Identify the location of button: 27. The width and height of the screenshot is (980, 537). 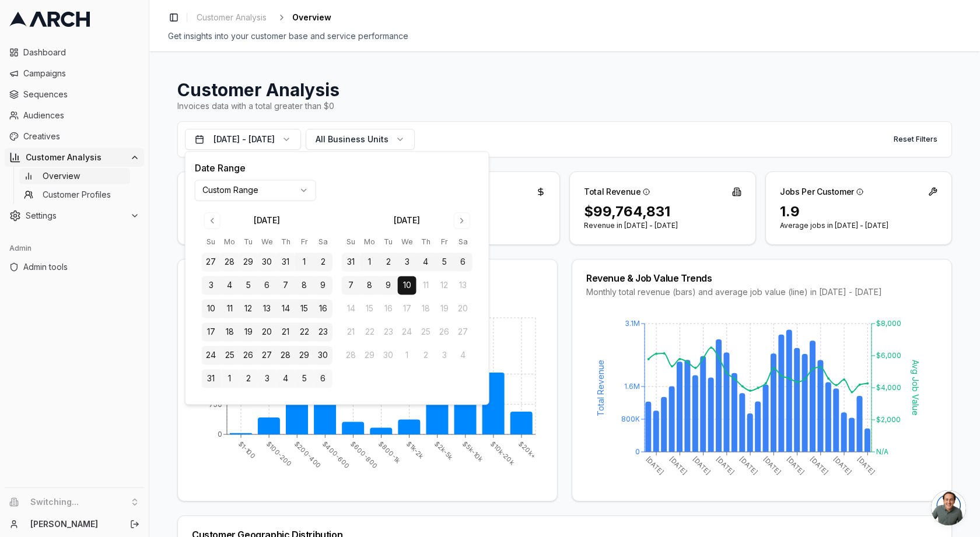
(267, 355).